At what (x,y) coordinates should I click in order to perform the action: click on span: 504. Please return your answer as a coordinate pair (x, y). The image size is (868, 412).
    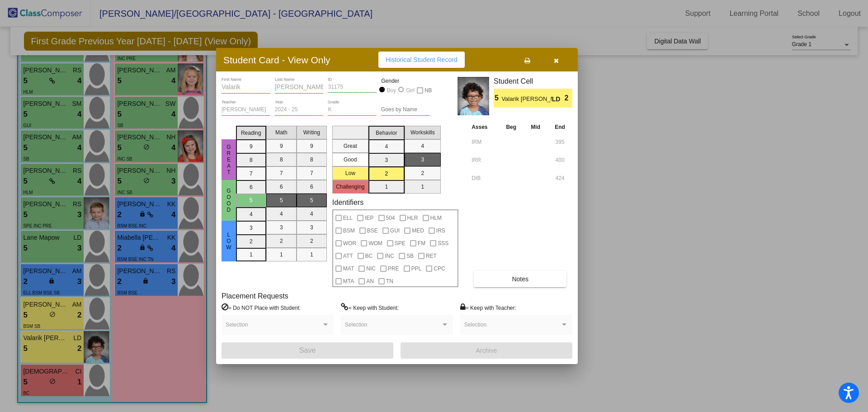
    Looking at the image, I should click on (391, 218).